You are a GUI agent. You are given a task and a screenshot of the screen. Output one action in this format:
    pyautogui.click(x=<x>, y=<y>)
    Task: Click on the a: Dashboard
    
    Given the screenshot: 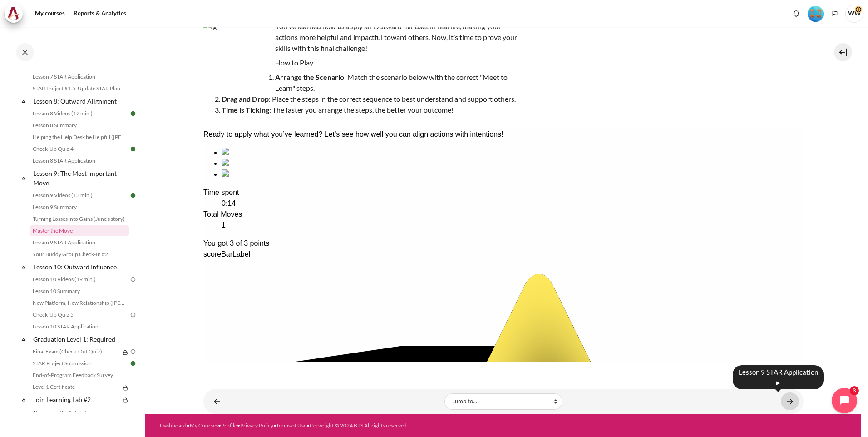 What is the action you would take?
    pyautogui.click(x=173, y=425)
    